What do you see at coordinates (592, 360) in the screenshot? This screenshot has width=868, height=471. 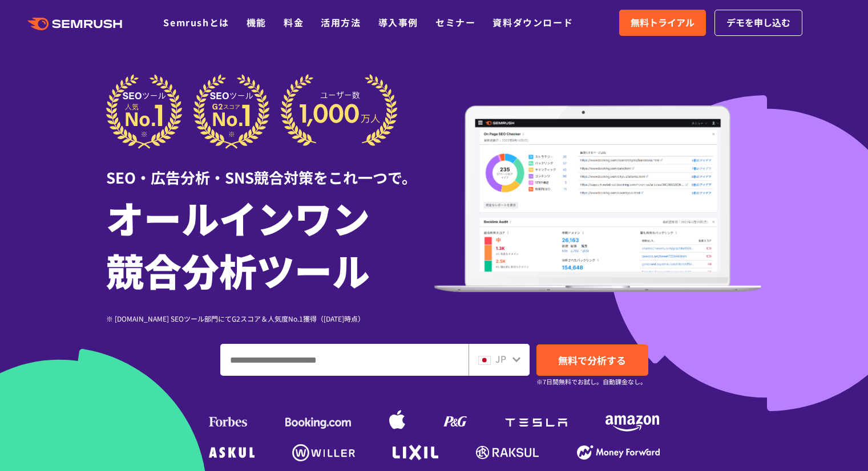 I see `a: 無料で分析する` at bounding box center [592, 360].